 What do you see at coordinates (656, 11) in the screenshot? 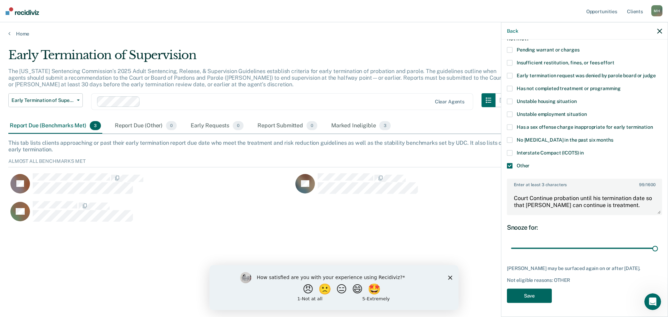
I see `div: M H` at bounding box center [656, 11].